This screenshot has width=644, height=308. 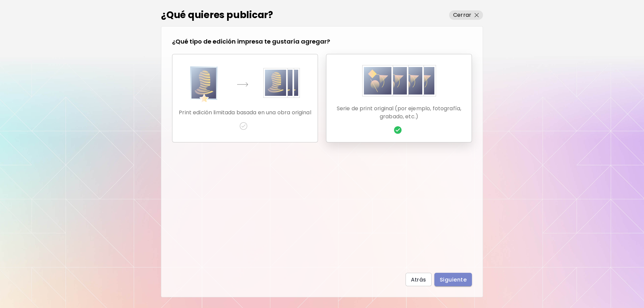 What do you see at coordinates (251, 42) in the screenshot?
I see `h5: ¿Qué tipo de edición impresa te gustaría agregar?` at bounding box center [251, 42].